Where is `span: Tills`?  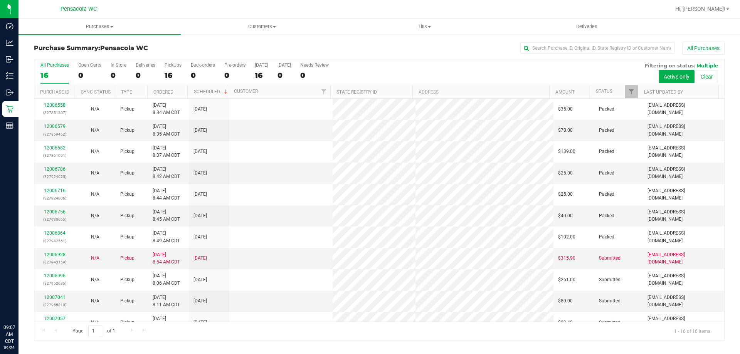 span: Tills is located at coordinates (424, 27).